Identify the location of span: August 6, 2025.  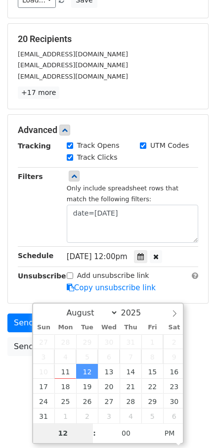
(109, 356).